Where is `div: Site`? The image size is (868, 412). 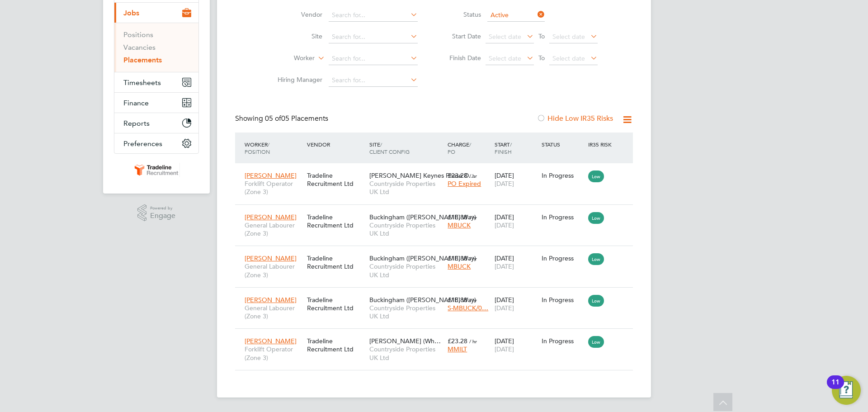 div: Site is located at coordinates (406, 148).